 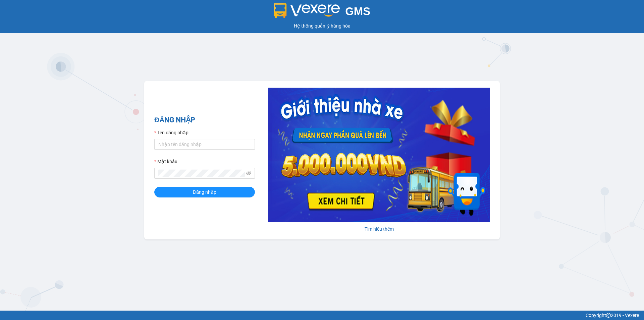 What do you see at coordinates (358, 11) in the screenshot?
I see `span: GMS` at bounding box center [358, 11].